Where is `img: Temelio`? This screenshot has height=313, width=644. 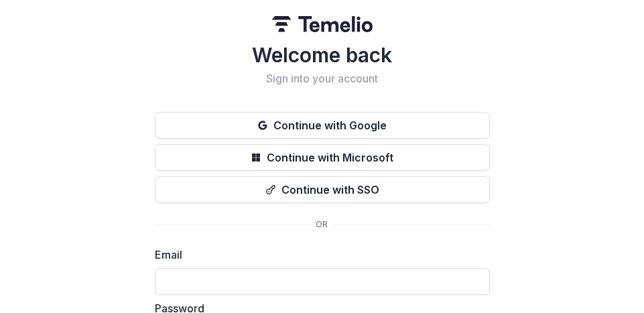 img: Temelio is located at coordinates (322, 24).